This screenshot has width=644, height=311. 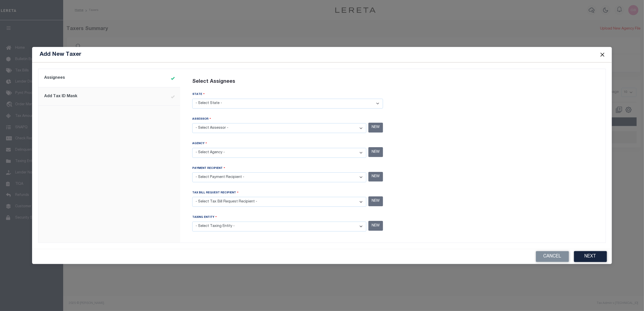 What do you see at coordinates (209, 169) in the screenshot?
I see `label: Payment Recipient` at bounding box center [209, 169].